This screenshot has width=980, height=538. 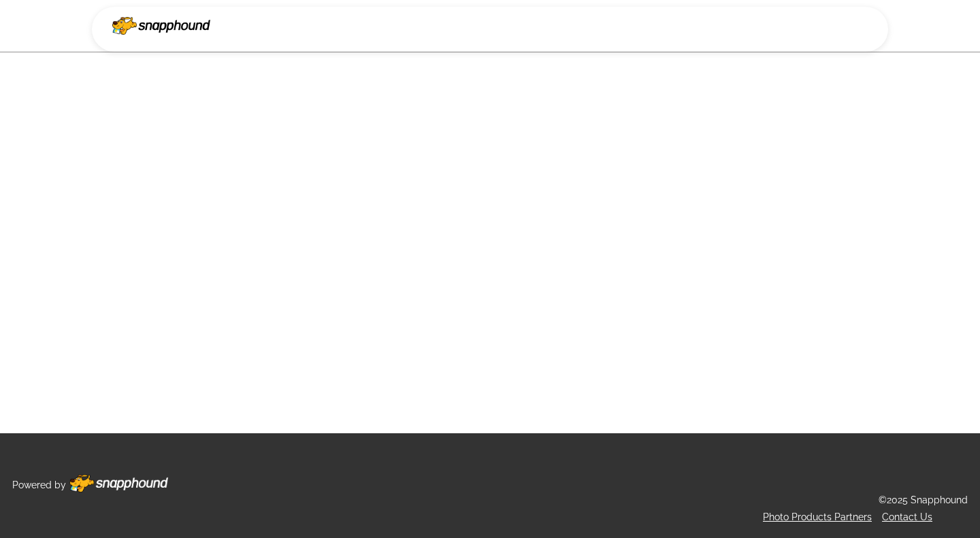 I want to click on p: ©2025 Snapphound, so click(x=923, y=500).